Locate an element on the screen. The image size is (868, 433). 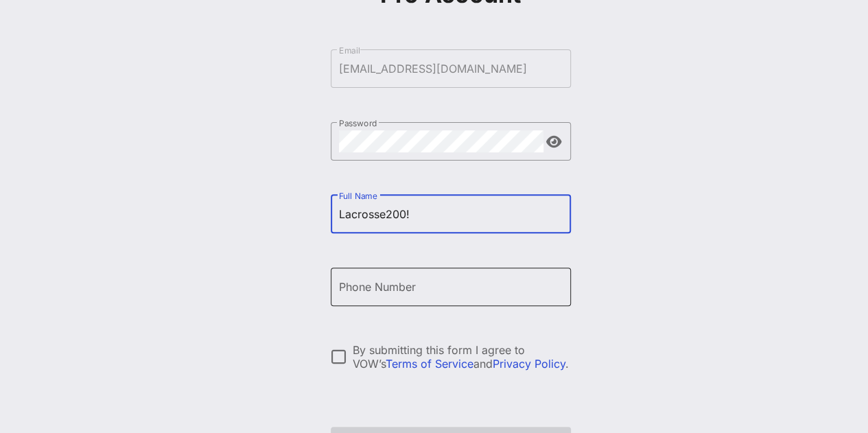
div: By submitting this form I agree to VOW’s and . is located at coordinates (462, 357).